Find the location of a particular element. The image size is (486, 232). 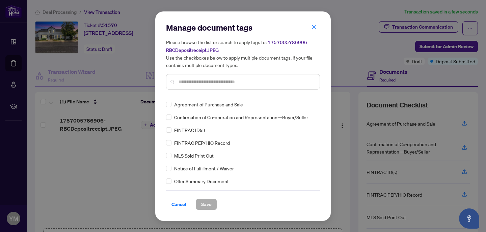

button: Open asap is located at coordinates (469, 219).